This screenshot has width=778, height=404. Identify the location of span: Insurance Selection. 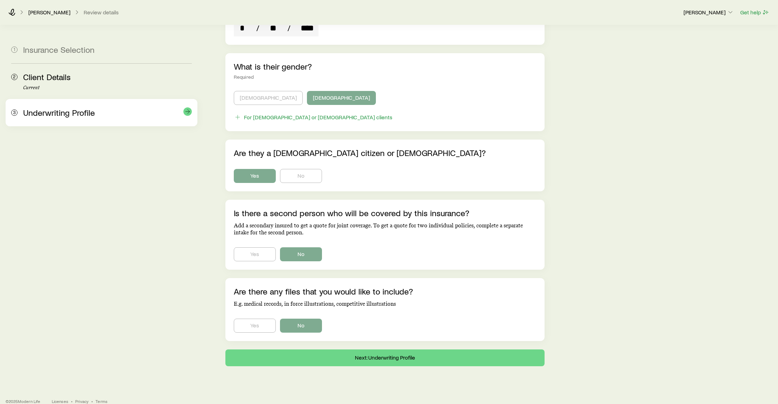
(59, 49).